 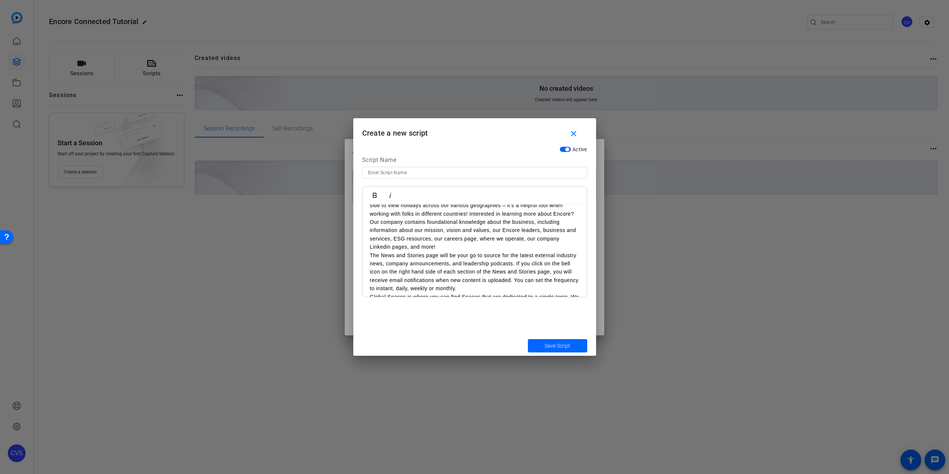 I want to click on h1: Create a new script, so click(x=474, y=130).